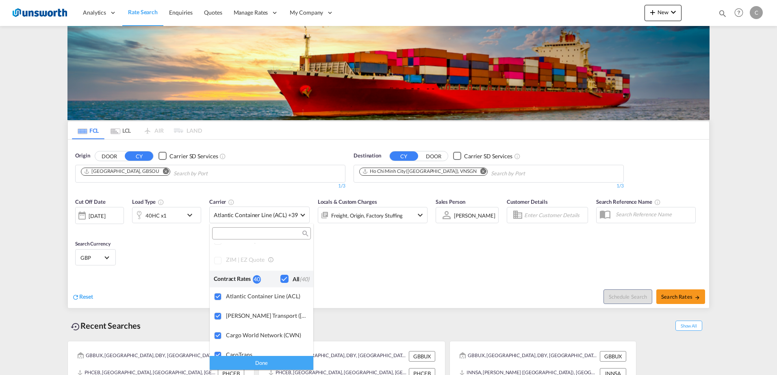  I want to click on div: Baker Transport (GB) | Direct, so click(266, 316).